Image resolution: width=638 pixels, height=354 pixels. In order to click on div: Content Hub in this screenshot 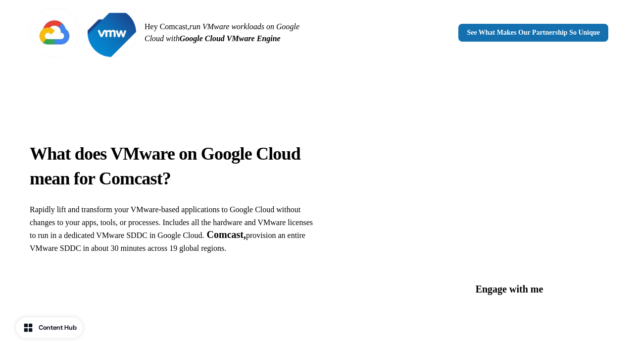, I will do `click(57, 327)`.